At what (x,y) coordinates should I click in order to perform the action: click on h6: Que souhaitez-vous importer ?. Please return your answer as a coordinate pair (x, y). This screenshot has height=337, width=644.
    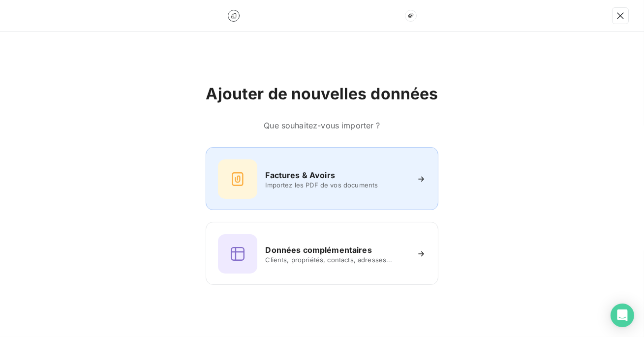
    Looking at the image, I should click on (322, 126).